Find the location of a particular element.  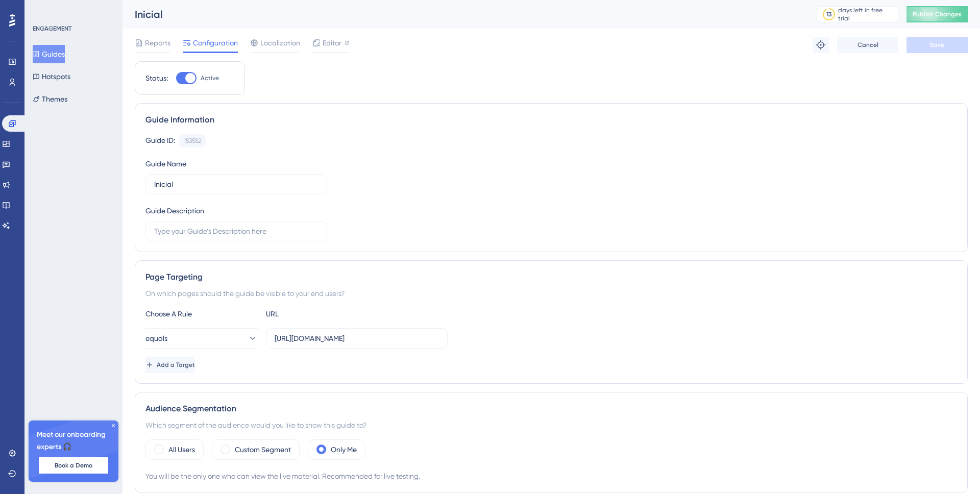

button: Cancel is located at coordinates (867, 45).